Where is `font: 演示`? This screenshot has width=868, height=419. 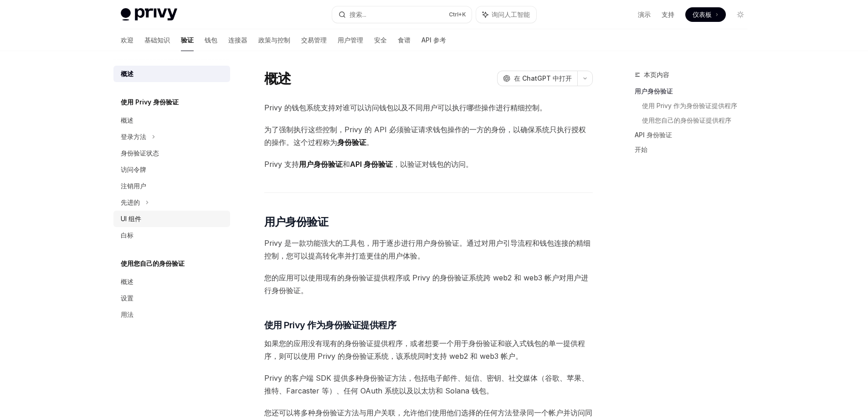
font: 演示 is located at coordinates (644, 14).